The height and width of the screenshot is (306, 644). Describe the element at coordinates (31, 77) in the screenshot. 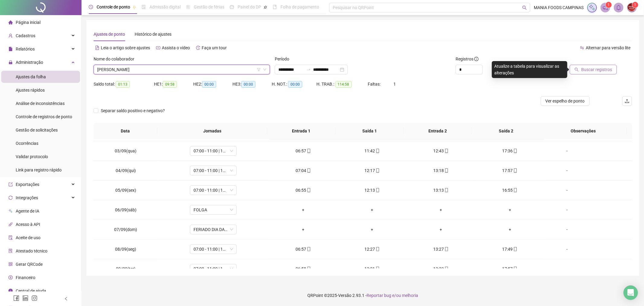

I see `span: Ajustes da folha` at that location.